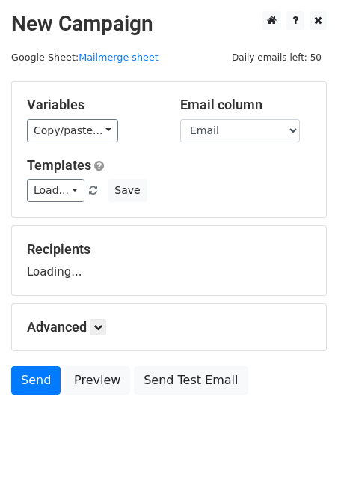 This screenshot has height=486, width=338. Describe the element at coordinates (59, 165) in the screenshot. I see `a: Templates` at that location.